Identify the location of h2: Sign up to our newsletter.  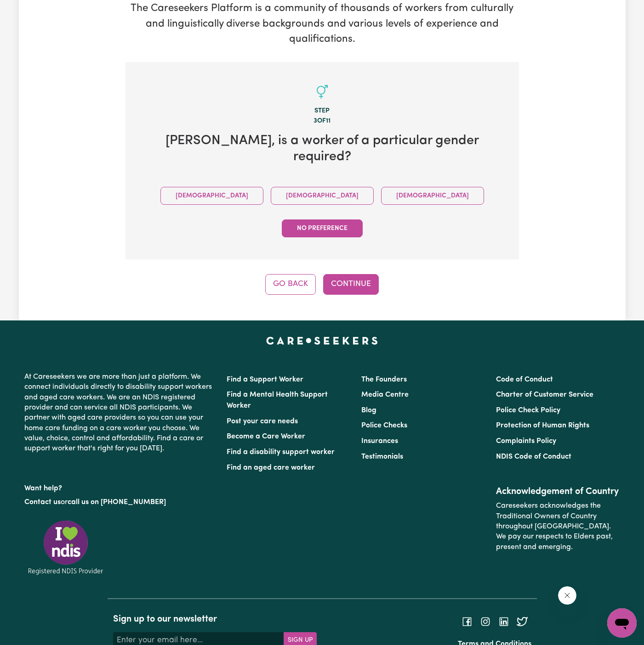
(215, 619).